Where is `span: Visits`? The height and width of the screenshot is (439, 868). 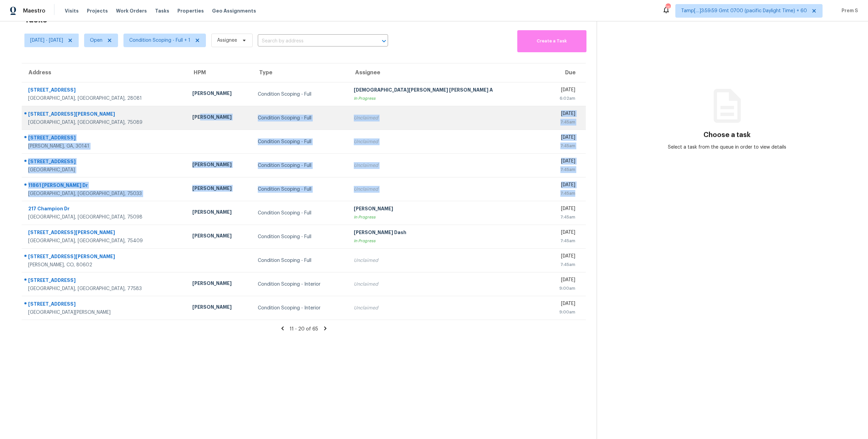
span: Visits is located at coordinates (71, 11).